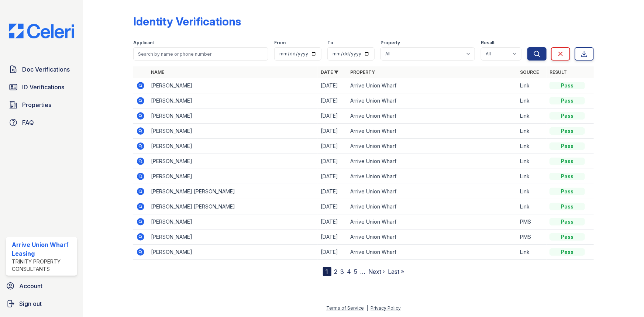  Describe the element at coordinates (327, 271) in the screenshot. I see `div: 1` at that location.